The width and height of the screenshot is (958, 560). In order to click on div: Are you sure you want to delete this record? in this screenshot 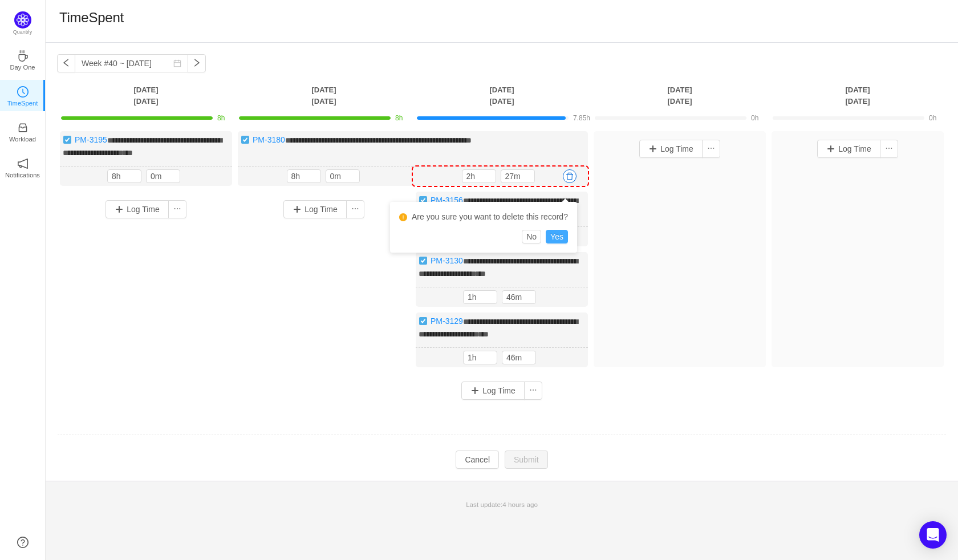, I will do `click(484, 216)`.